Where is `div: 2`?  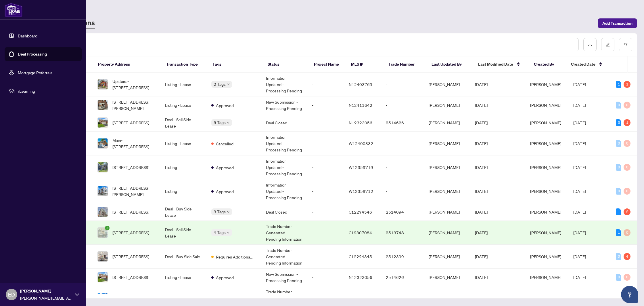 div: 2 is located at coordinates (627, 211).